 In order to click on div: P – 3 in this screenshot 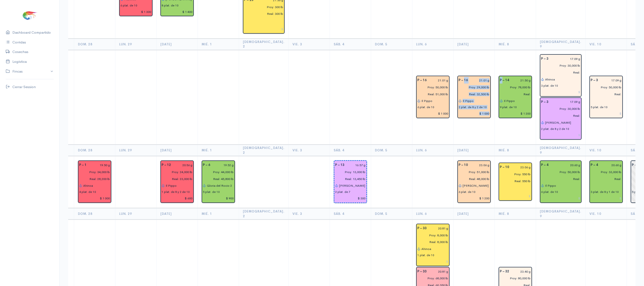, I will do `click(594, 80)`.